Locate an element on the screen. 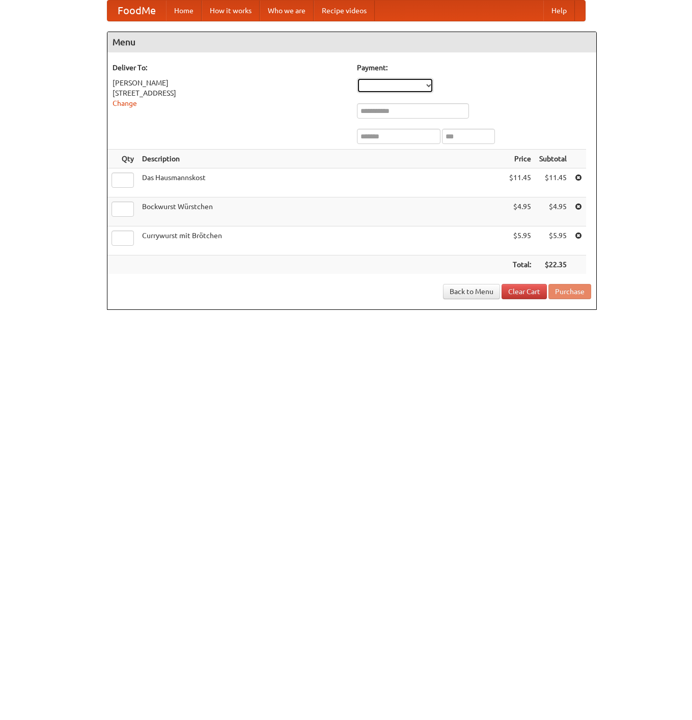 Image resolution: width=692 pixels, height=720 pixels. a: Back to Menu is located at coordinates (471, 292).